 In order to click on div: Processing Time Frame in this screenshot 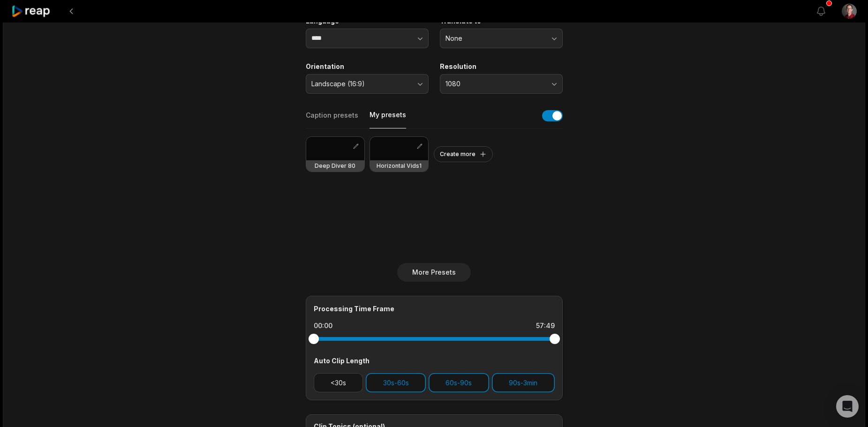, I will do `click(434, 308)`.